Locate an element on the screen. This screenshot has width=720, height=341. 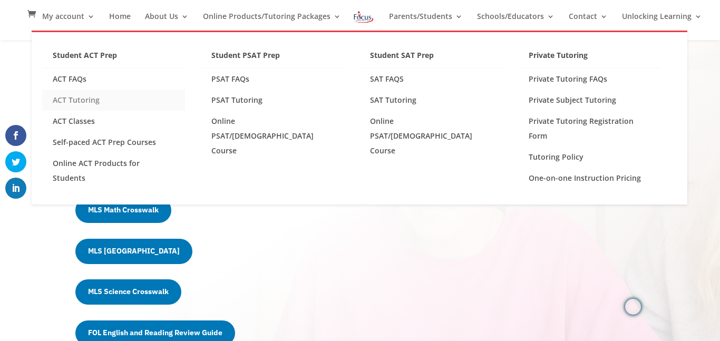
a: One-on-one Instruction Pricing is located at coordinates (590, 178).